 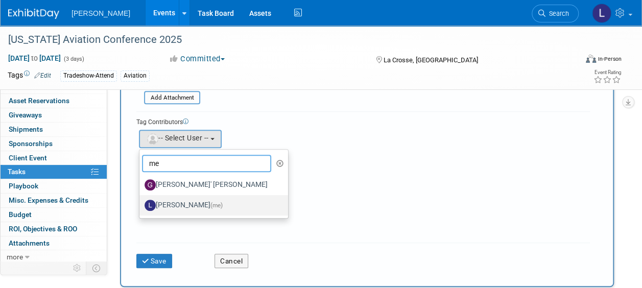 What do you see at coordinates (226, 9) in the screenshot?
I see `body: Rich Text Area. Press ALT-0 for help.` at bounding box center [226, 9].